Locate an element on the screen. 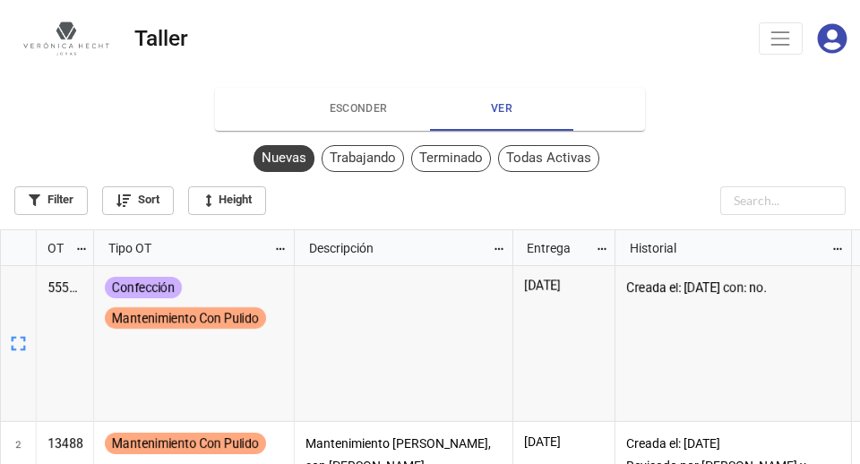 The height and width of the screenshot is (464, 860). div: grid is located at coordinates (47, 248).